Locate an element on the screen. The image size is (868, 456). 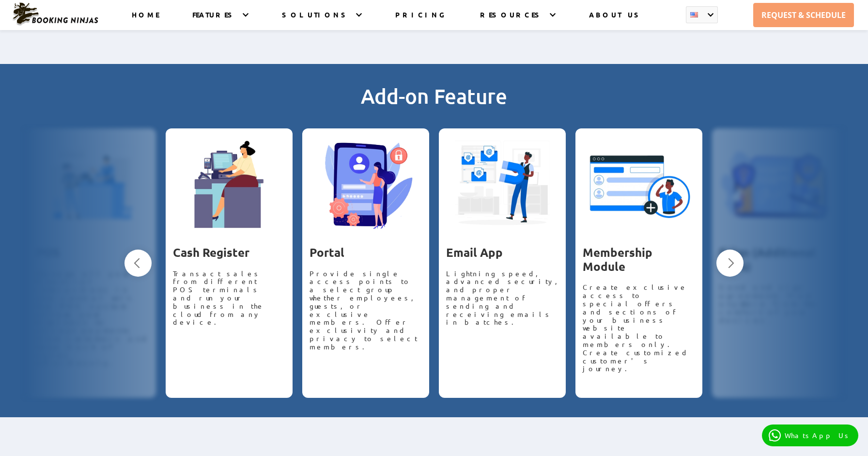
img: pricing-addon-email-app.png is located at coordinates (502, 184).